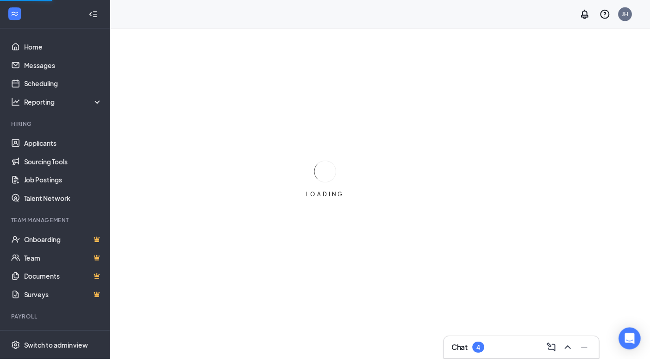 The image size is (656, 362). Describe the element at coordinates (56, 320) in the screenshot. I see `div: Payroll` at that location.